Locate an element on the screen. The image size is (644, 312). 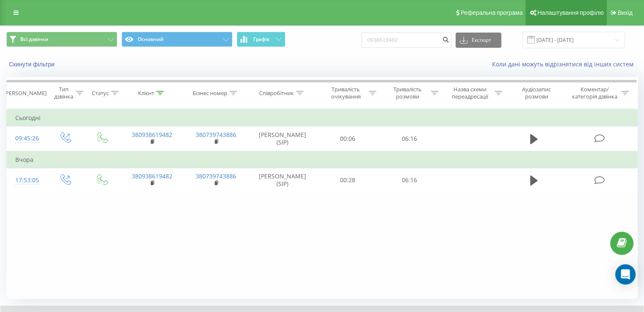
div: Назва схеми переадресації is located at coordinates (470, 93).